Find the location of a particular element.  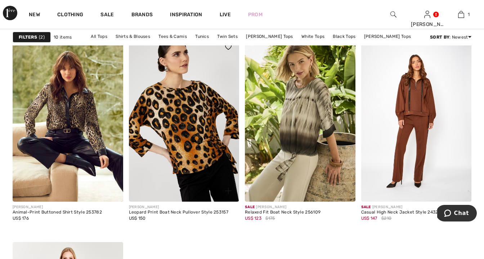

span: US$ 147 is located at coordinates (369, 218).